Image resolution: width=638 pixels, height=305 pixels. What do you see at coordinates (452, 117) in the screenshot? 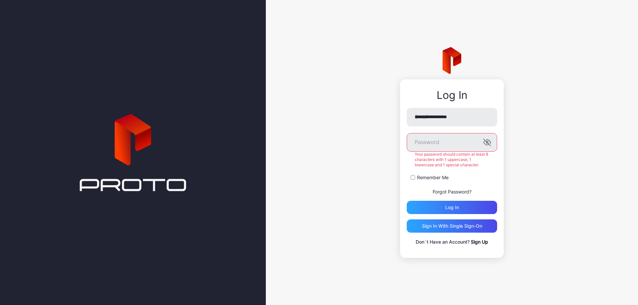
I see `input: Email` at bounding box center [452, 117].